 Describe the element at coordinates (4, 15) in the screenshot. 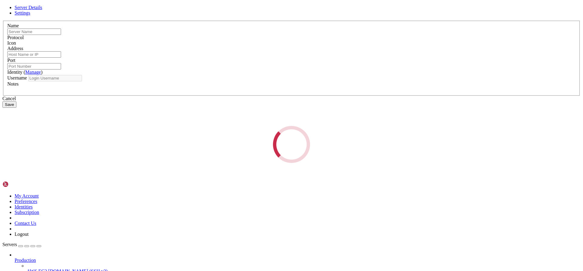

I see `div: (0, 2)` at that location.